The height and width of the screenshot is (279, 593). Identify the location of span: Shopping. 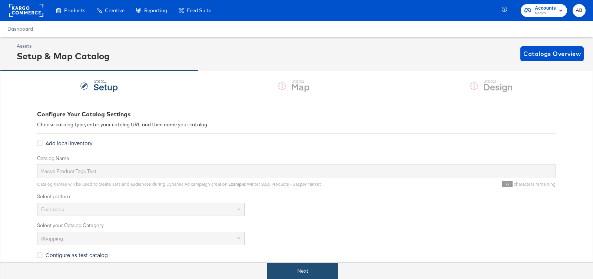
(52, 239).